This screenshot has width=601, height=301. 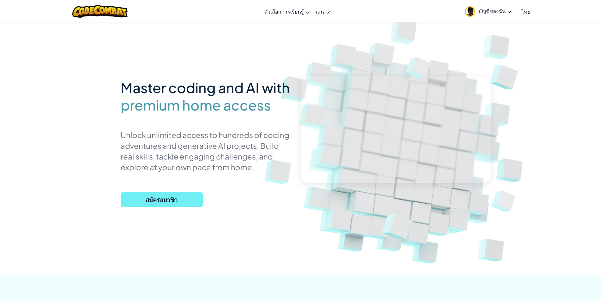 I want to click on span: ไทย, so click(x=526, y=11).